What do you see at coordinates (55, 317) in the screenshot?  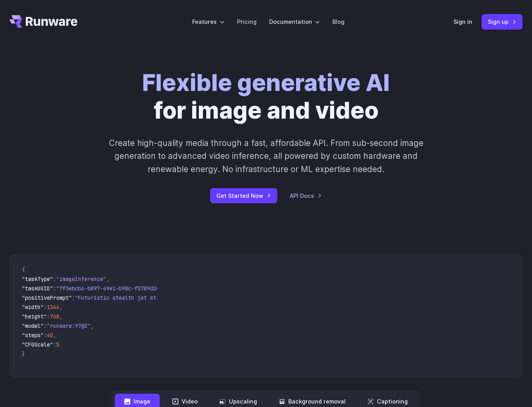 I see `span: 768` at bounding box center [55, 317].